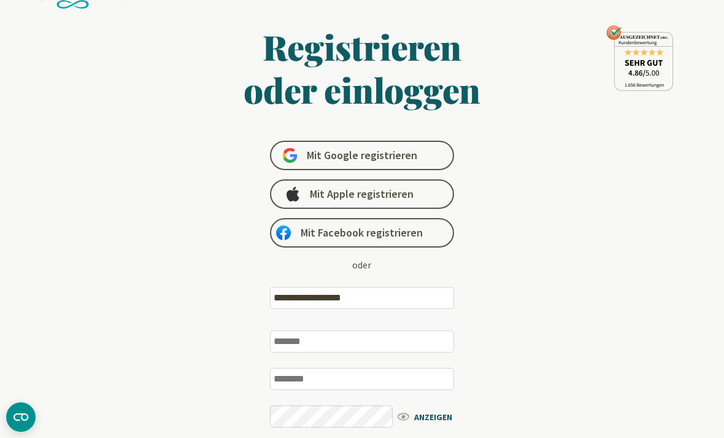  I want to click on a: Mit Facebook registrieren, so click(362, 233).